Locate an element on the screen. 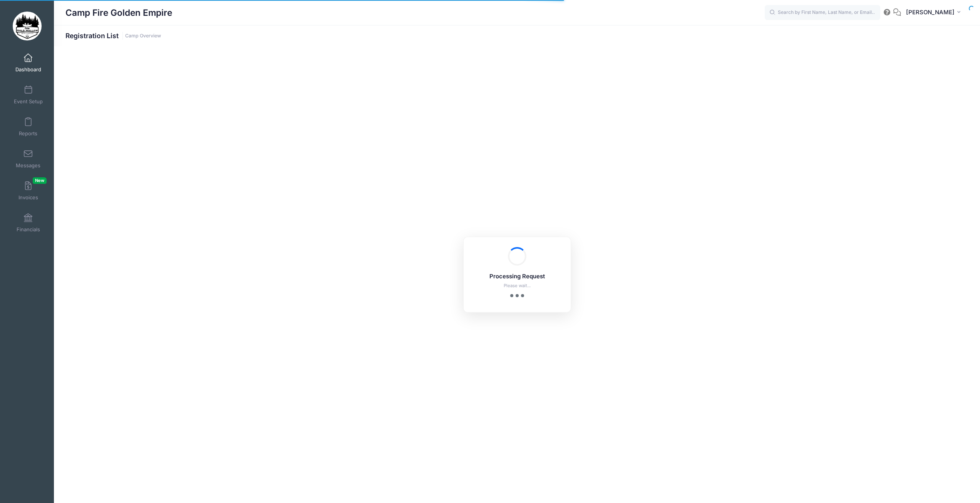 The height and width of the screenshot is (503, 980). a: Camp Overview is located at coordinates (143, 36).